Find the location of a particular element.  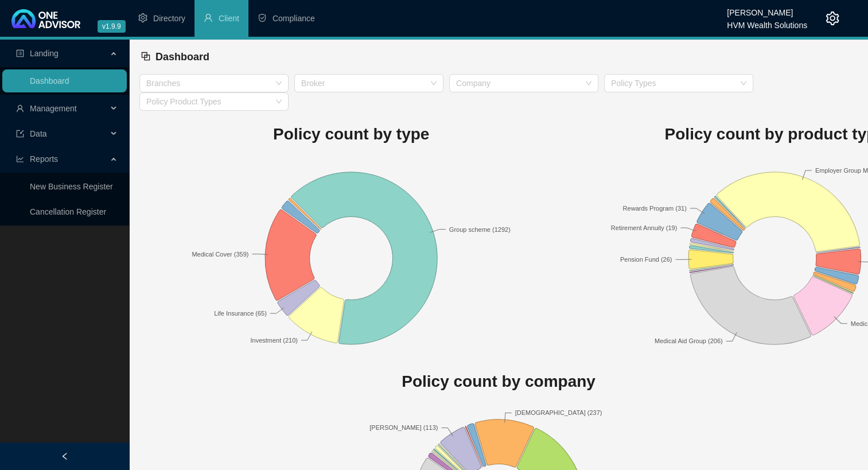

a: Cancellation Register is located at coordinates (68, 212).